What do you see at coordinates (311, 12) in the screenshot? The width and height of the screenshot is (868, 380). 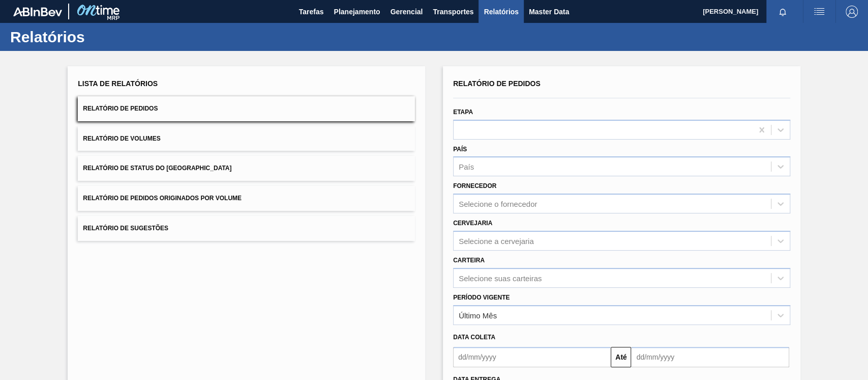 I see `span: Tarefas` at bounding box center [311, 12].